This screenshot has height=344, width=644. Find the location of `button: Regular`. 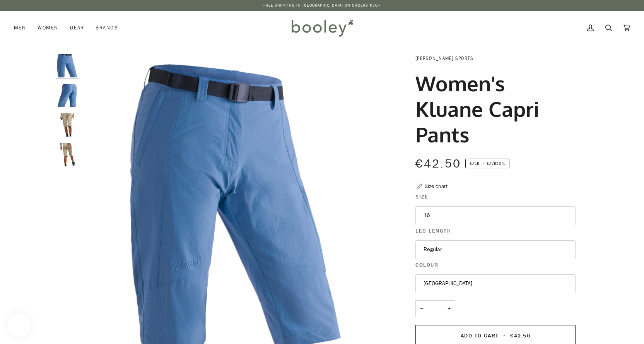

button: Regular is located at coordinates (496, 250).